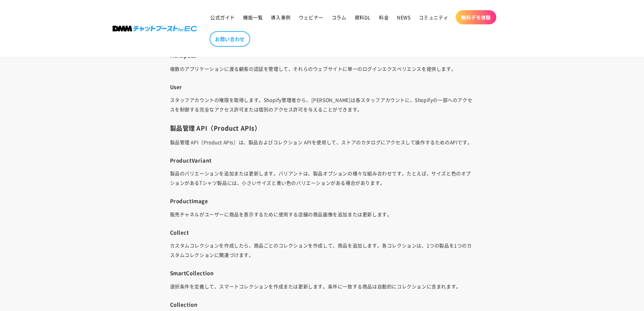 This screenshot has height=311, width=644. What do you see at coordinates (384, 18) in the screenshot?
I see `a: 料金` at bounding box center [384, 18].